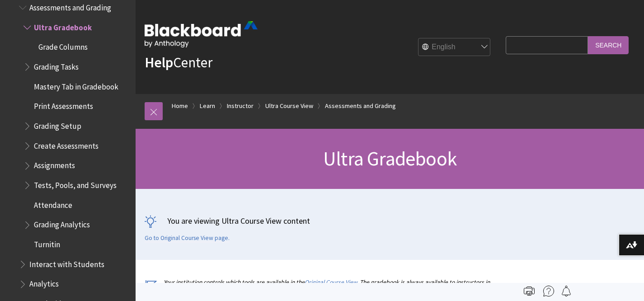  I want to click on span: Interact with Students, so click(67, 262).